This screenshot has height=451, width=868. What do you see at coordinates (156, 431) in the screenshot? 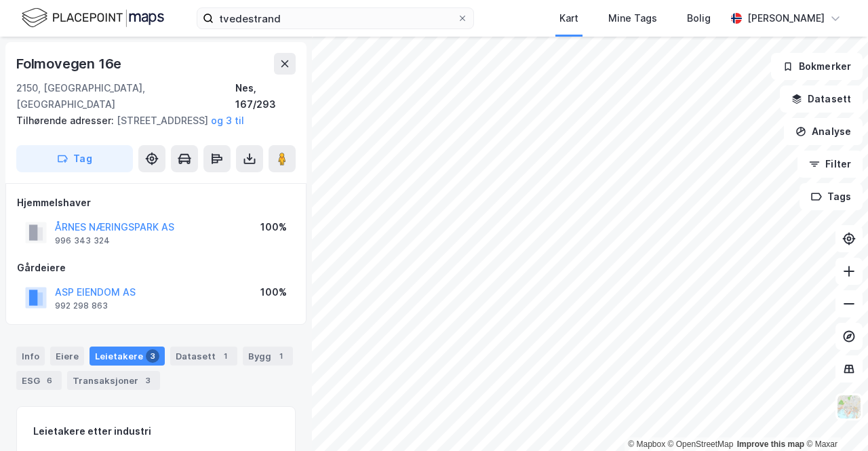
I see `div: Leietakere etter industri` at bounding box center [156, 431].